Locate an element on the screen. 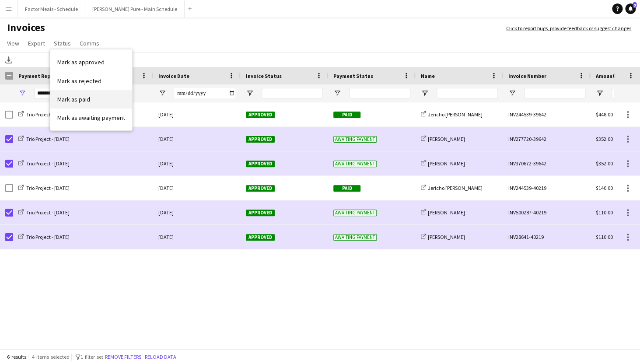  span: Invoice Status is located at coordinates (264, 76).